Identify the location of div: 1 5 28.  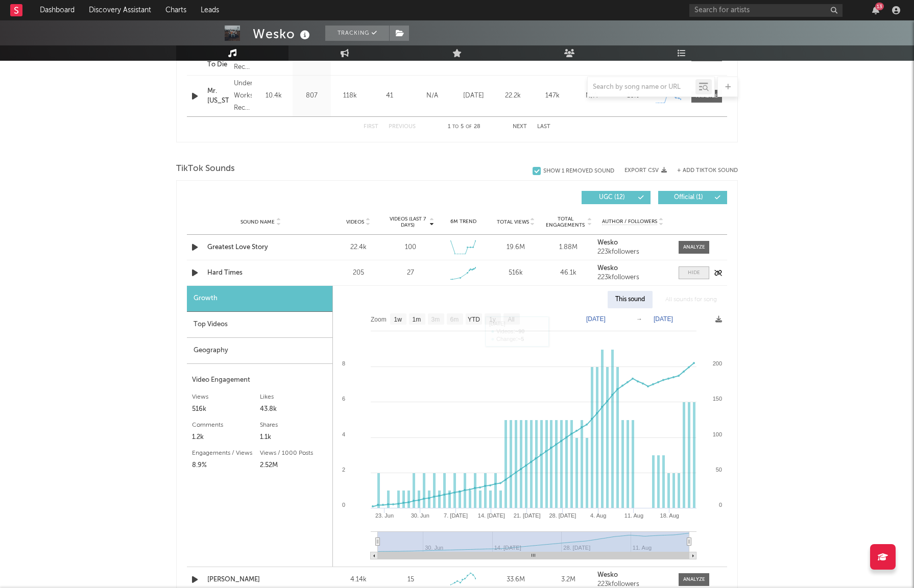
(464, 127).